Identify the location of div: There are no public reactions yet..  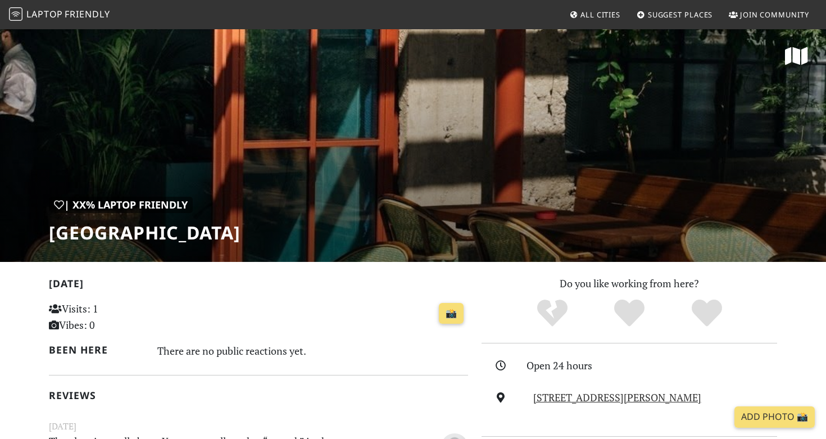
(313, 351).